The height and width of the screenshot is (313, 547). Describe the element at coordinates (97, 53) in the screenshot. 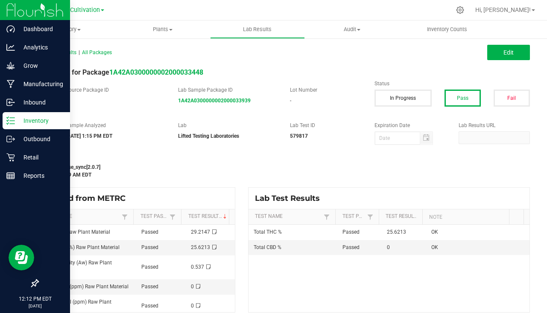

I see `span: All Packages` at that location.